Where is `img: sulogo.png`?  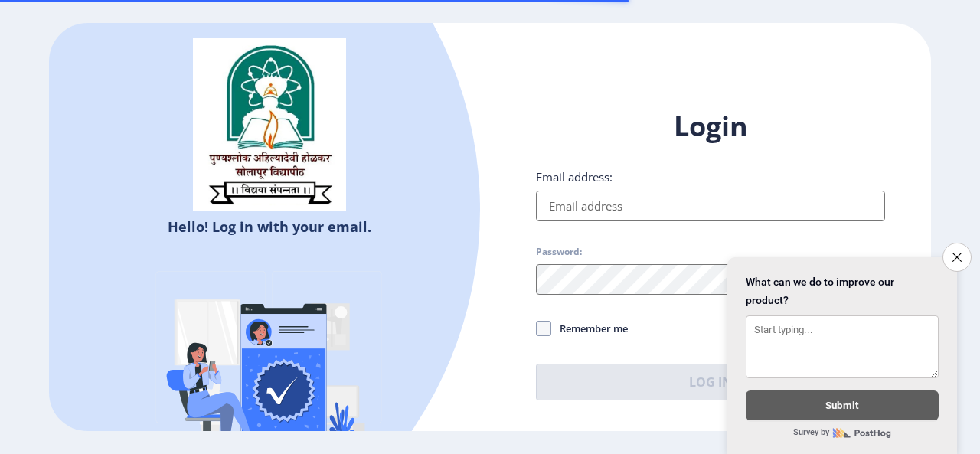
img: sulogo.png is located at coordinates (269, 125).